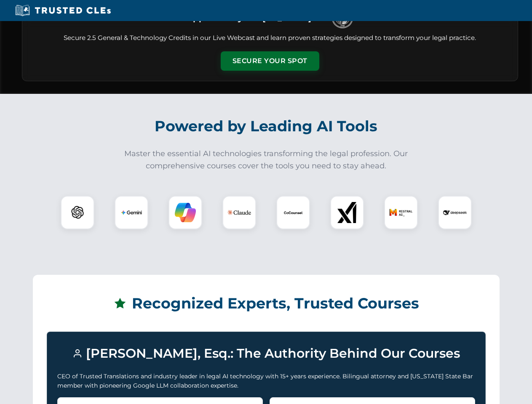  I want to click on img: Mistral AI Logo, so click(401, 213).